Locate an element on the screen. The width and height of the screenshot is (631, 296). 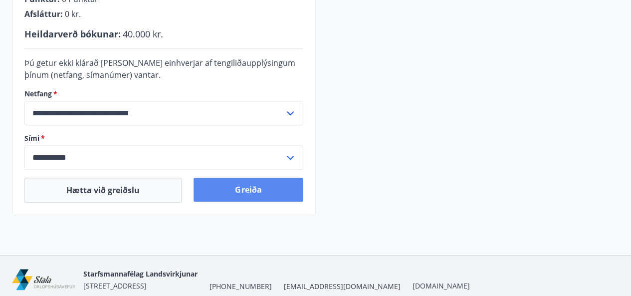
span: 40.000 kr. is located at coordinates (143, 34).